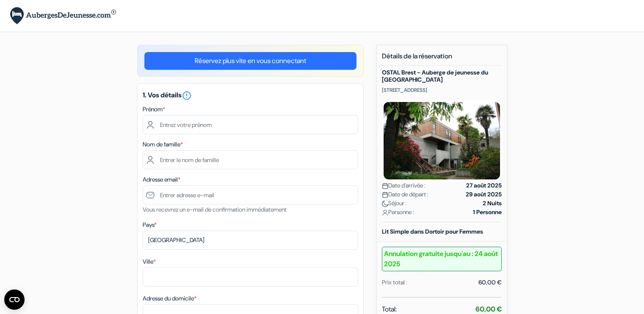 This screenshot has height=314, width=644. What do you see at coordinates (169, 298) in the screenshot?
I see `label: Adresse du domicile` at bounding box center [169, 298].